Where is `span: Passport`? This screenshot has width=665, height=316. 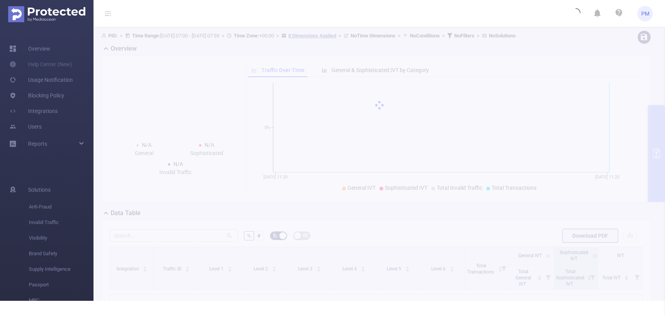 span: Passport is located at coordinates (61, 285).